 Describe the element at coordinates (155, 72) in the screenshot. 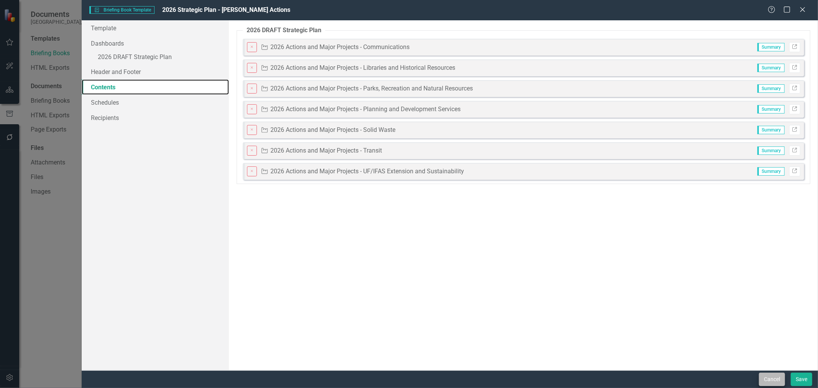

I see `a: Header and Footer` at that location.